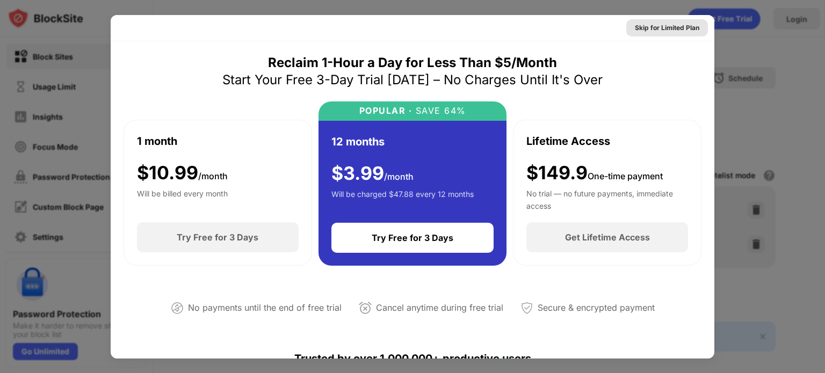 The width and height of the screenshot is (825, 373). Describe the element at coordinates (358, 142) in the screenshot. I see `div: 12 months` at that location.